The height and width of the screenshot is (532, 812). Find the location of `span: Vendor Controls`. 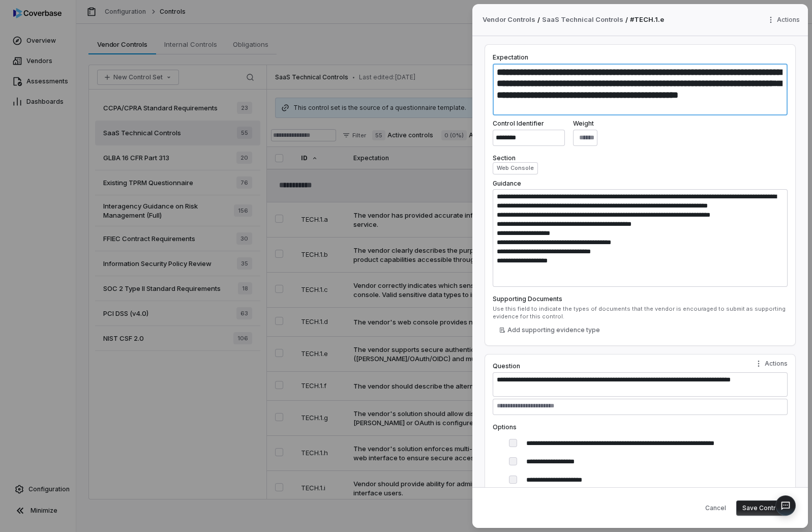

span: Vendor Controls is located at coordinates (509, 19).